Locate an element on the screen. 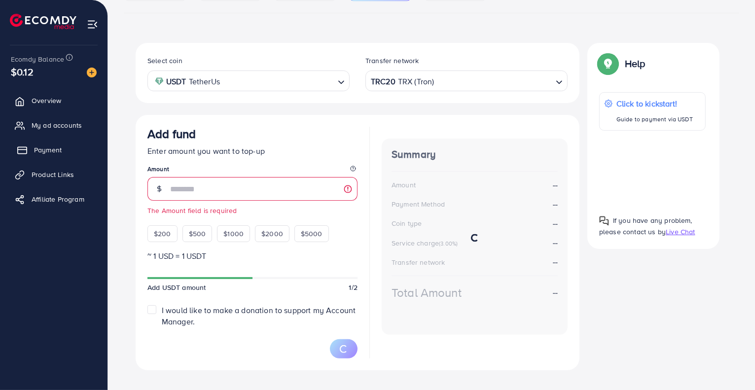  label: Select coin is located at coordinates (165, 61).